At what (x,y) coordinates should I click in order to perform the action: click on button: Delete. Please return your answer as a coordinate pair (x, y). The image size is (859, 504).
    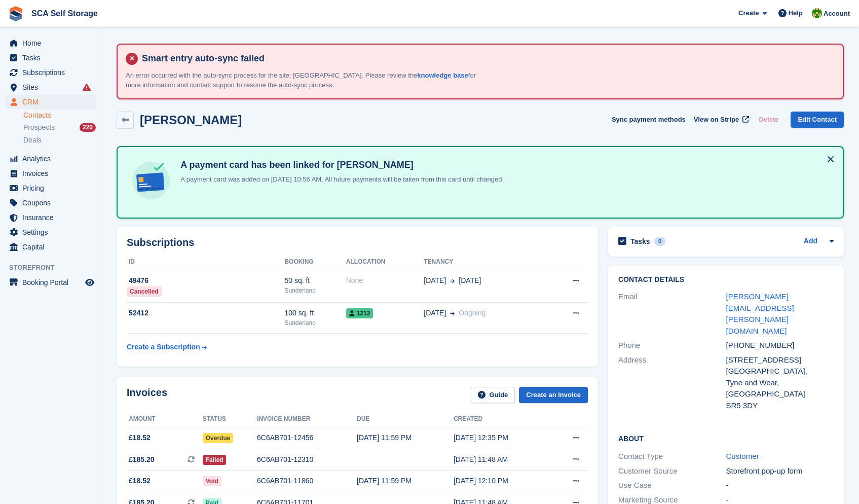
    Looking at the image, I should click on (768, 120).